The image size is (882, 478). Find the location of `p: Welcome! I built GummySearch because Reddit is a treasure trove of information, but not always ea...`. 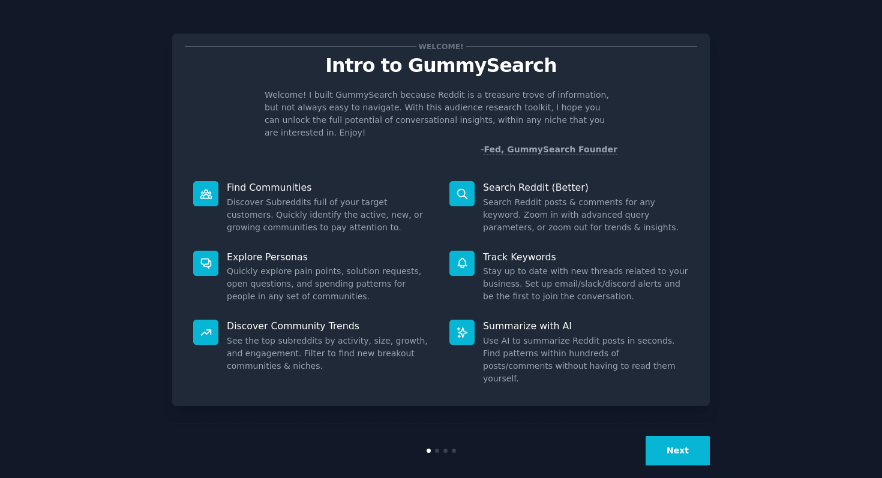

p: Welcome! I built GummySearch because Reddit is a treasure trove of information, but not always ea... is located at coordinates (441, 114).